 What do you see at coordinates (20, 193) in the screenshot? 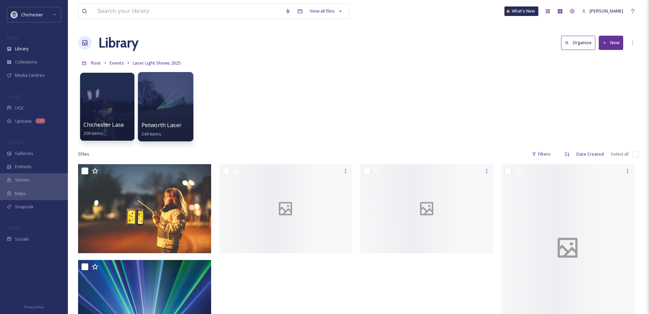
I see `span: Maps` at bounding box center [20, 193].